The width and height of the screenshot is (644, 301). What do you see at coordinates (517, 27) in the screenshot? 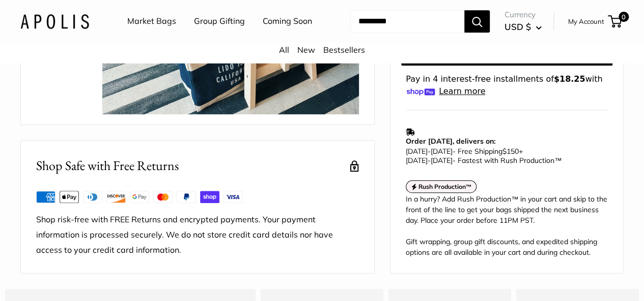
I see `span: USD $` at bounding box center [517, 27].